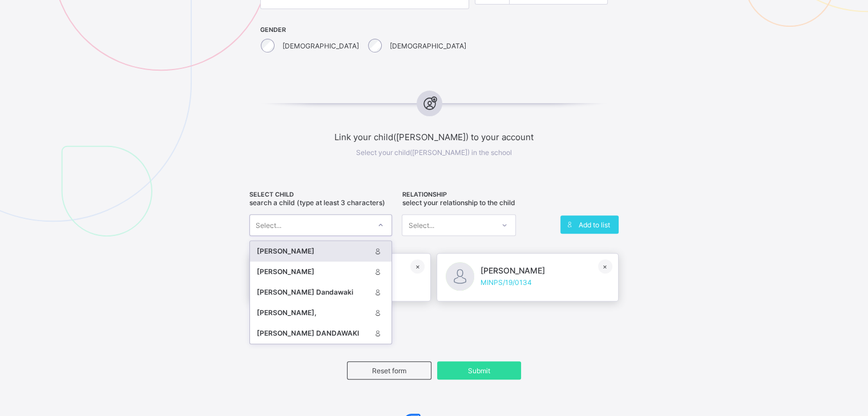 The width and height of the screenshot is (868, 416). I want to click on span: RELATIONSHIP, so click(475, 194).